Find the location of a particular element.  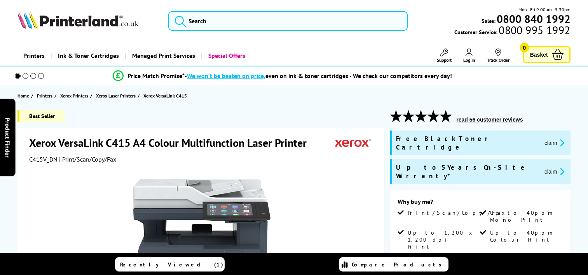

span: Xerox Printers is located at coordinates (74, 96).